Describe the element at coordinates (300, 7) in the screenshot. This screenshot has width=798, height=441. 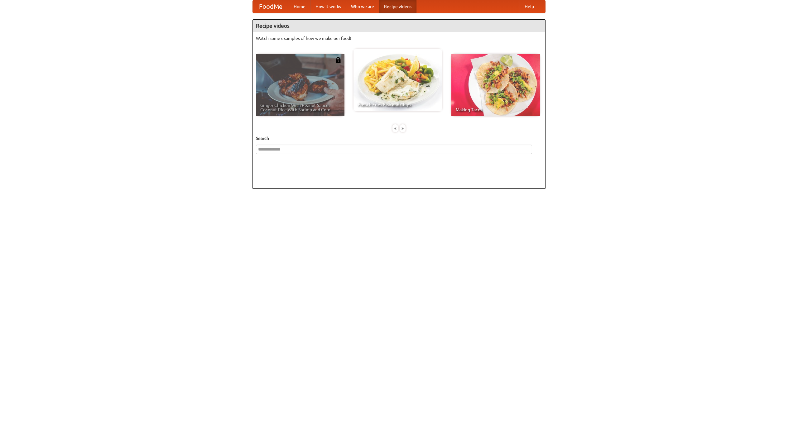
I see `a: Home` at that location.